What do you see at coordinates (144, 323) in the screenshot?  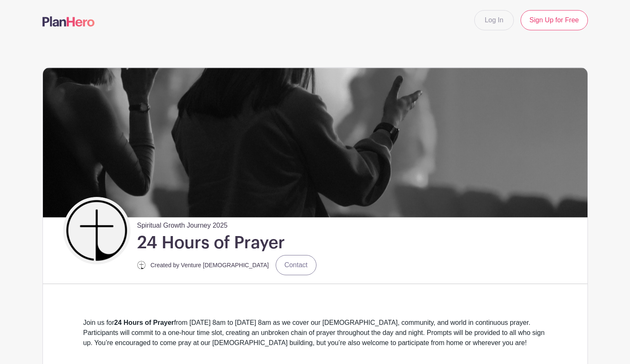 I see `strong: 24 Hours of Prayer` at bounding box center [144, 323].